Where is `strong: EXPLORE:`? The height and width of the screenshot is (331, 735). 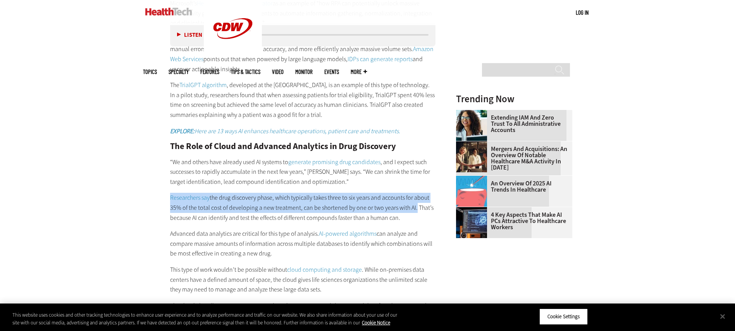
strong: EXPLORE: is located at coordinates (182, 131).